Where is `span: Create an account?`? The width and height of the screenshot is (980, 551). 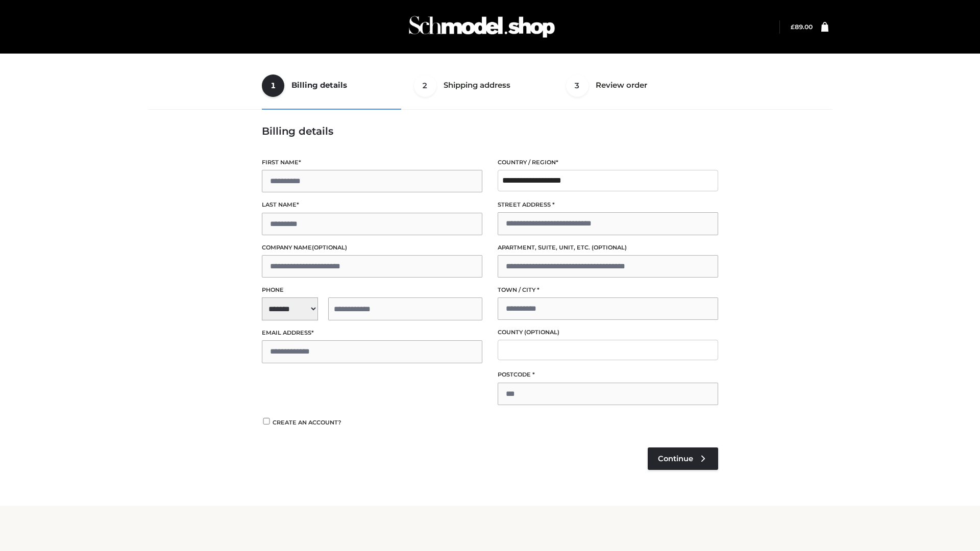 span: Create an account? is located at coordinates (307, 422).